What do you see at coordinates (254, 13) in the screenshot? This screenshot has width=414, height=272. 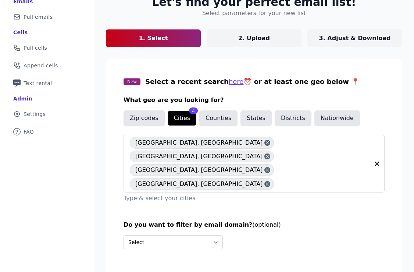 I see `h4: Select parameters for your new list` at bounding box center [254, 13].